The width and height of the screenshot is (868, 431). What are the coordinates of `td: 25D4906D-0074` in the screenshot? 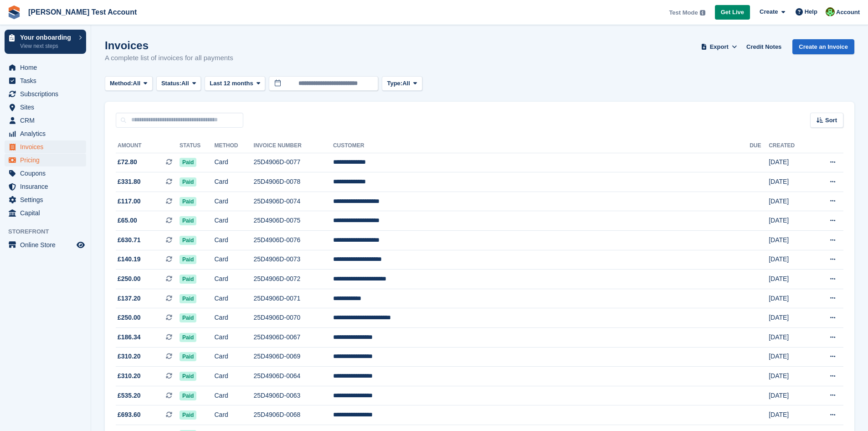 It's located at (293, 201).